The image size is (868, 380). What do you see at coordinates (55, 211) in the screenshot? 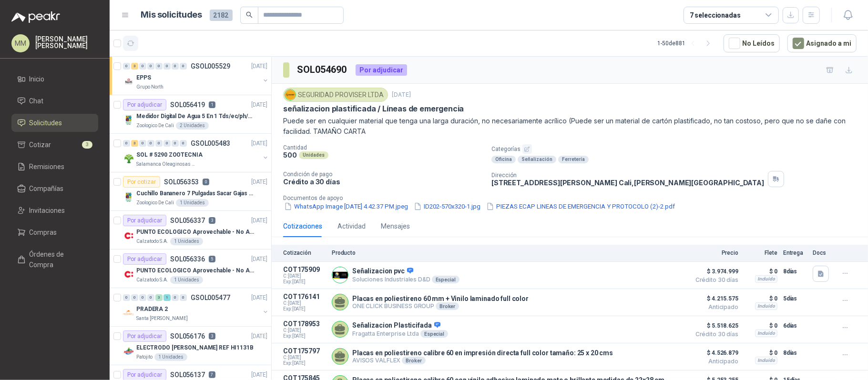
I see `a: Invitaciones` at bounding box center [55, 211].